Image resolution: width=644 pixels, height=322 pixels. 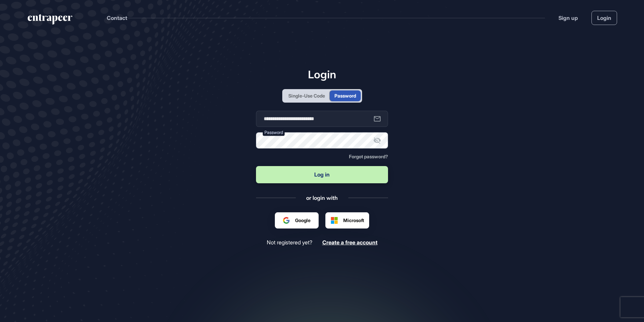 I want to click on span: Microsoft, so click(x=354, y=220).